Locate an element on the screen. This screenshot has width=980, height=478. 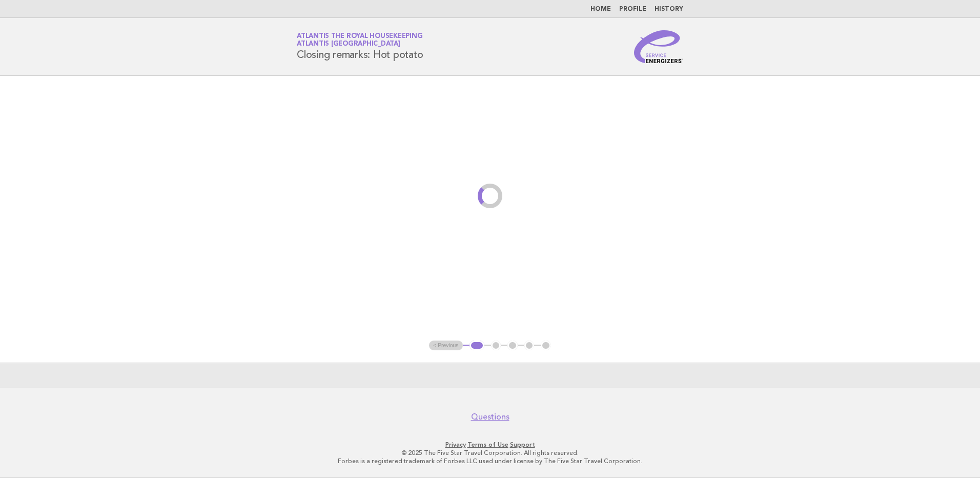
a: Profile is located at coordinates (633, 9).